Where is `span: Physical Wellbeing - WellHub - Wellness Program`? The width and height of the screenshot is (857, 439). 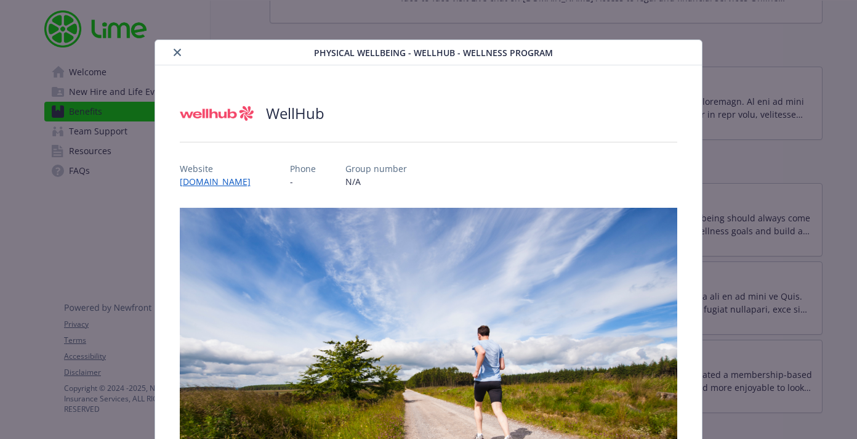 span: Physical Wellbeing - WellHub - Wellness Program is located at coordinates (434, 52).